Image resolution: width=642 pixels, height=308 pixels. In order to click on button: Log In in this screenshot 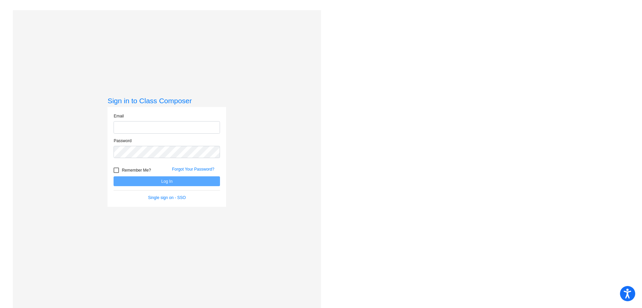, I will do `click(167, 181)`.